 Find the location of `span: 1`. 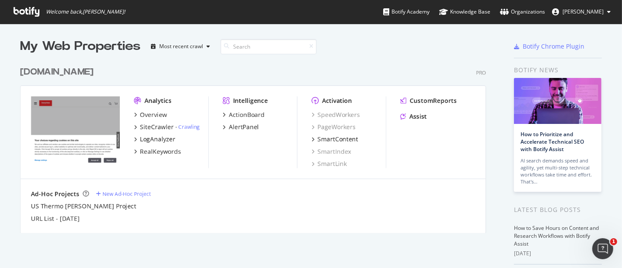

span: 1 is located at coordinates (614, 241).